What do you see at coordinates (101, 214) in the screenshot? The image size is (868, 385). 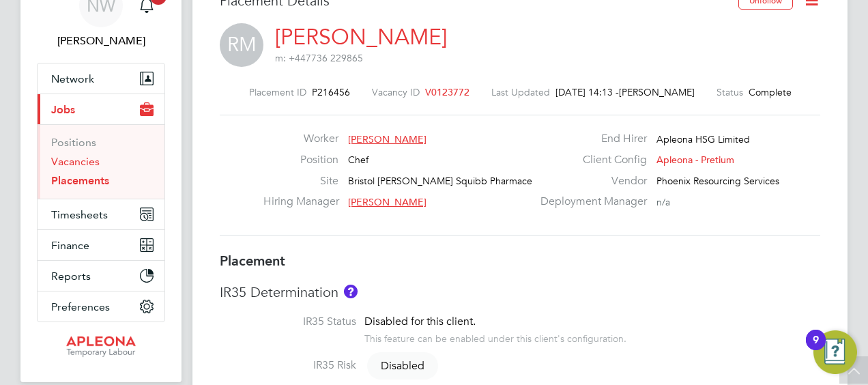 I see `button: Timesheets` at bounding box center [101, 214].